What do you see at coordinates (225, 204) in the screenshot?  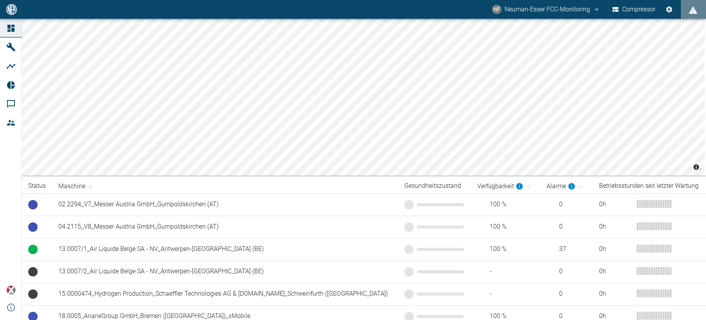 I see `td: 02.2294_V7_Messer Austria GmbH_Gumpoldskirchen (AT)` at bounding box center [225, 204].